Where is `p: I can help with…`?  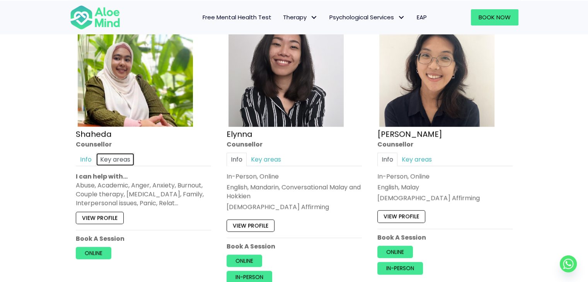 p: I can help with… is located at coordinates (143, 176).